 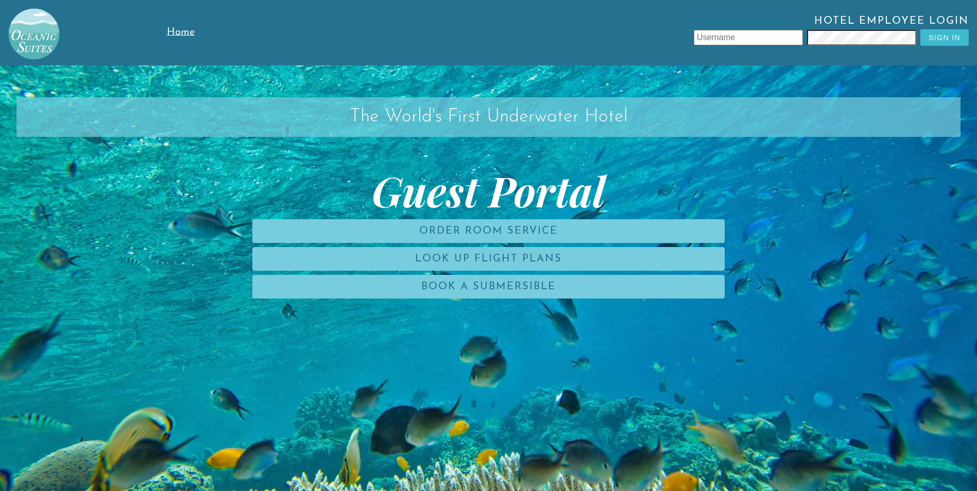 I want to click on span: Hotel Employee Login, so click(x=606, y=22).